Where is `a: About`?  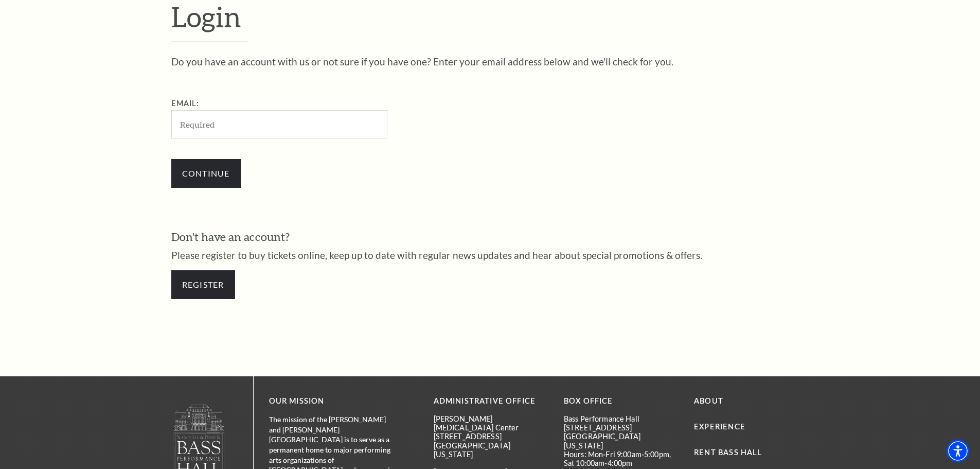 a: About is located at coordinates (709, 401).